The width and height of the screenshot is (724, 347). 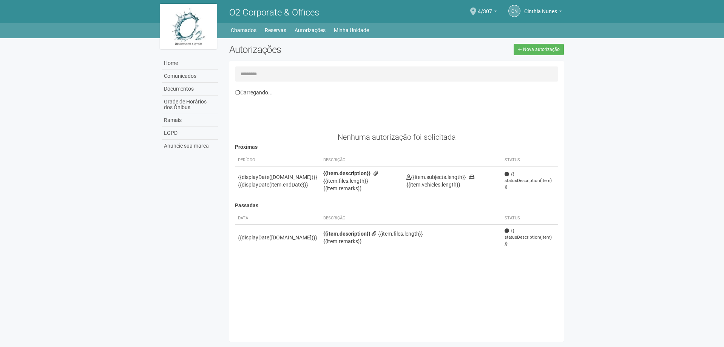 I want to click on a: Grade de Horários dos Ônibus, so click(x=190, y=105).